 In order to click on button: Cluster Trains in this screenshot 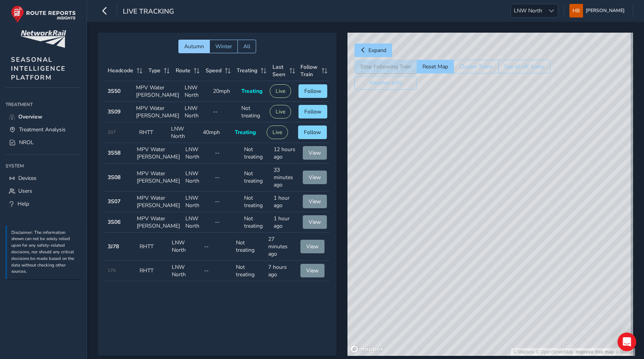, I will do `click(476, 66)`.